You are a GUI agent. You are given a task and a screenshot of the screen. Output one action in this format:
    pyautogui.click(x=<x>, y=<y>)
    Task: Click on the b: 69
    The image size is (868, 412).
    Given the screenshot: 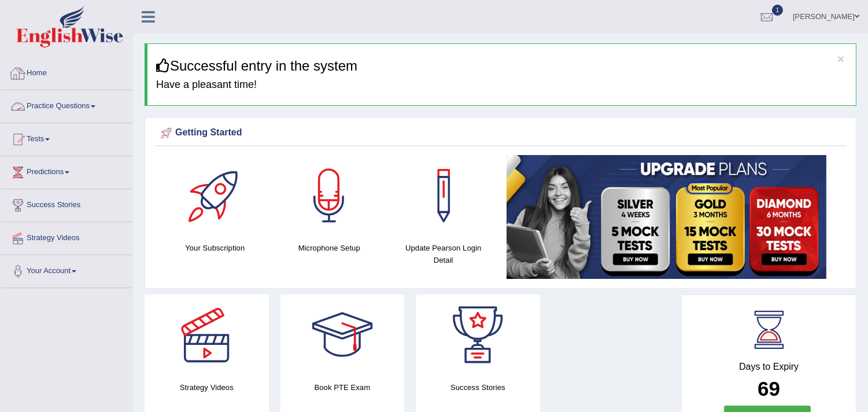 What is the action you would take?
    pyautogui.click(x=769, y=388)
    